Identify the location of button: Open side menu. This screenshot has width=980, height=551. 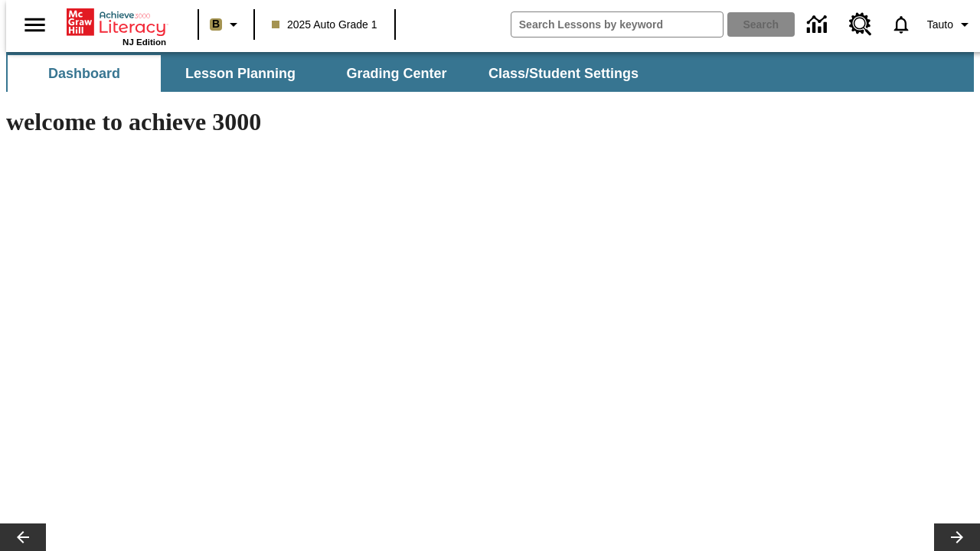
(35, 25).